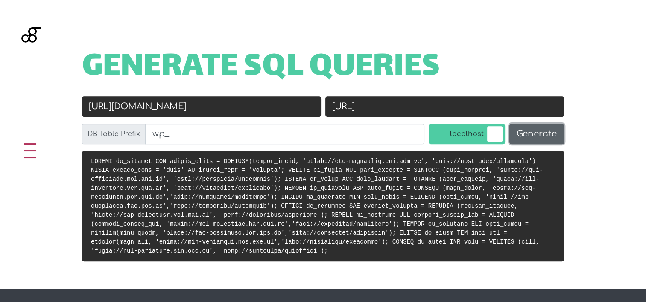 Image resolution: width=646 pixels, height=302 pixels. Describe the element at coordinates (445, 107) in the screenshot. I see `input: New URL` at that location.